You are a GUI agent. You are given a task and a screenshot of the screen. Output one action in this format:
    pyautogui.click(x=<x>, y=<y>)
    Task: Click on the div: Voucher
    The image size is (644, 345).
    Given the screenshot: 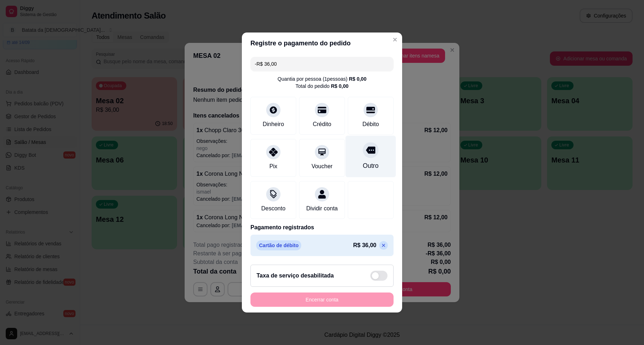 What is the action you would take?
    pyautogui.click(x=322, y=167)
    